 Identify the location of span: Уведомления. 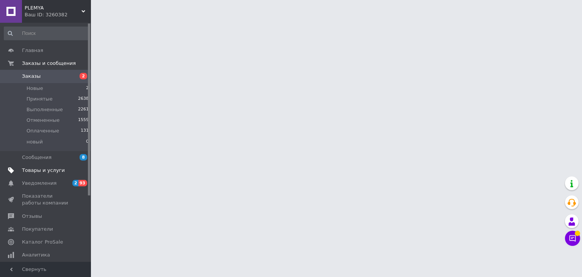
(39, 183).